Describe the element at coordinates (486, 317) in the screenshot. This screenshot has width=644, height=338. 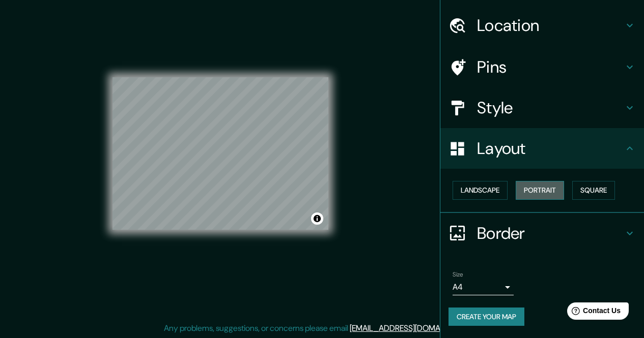
I see `button: Create your map` at that location.